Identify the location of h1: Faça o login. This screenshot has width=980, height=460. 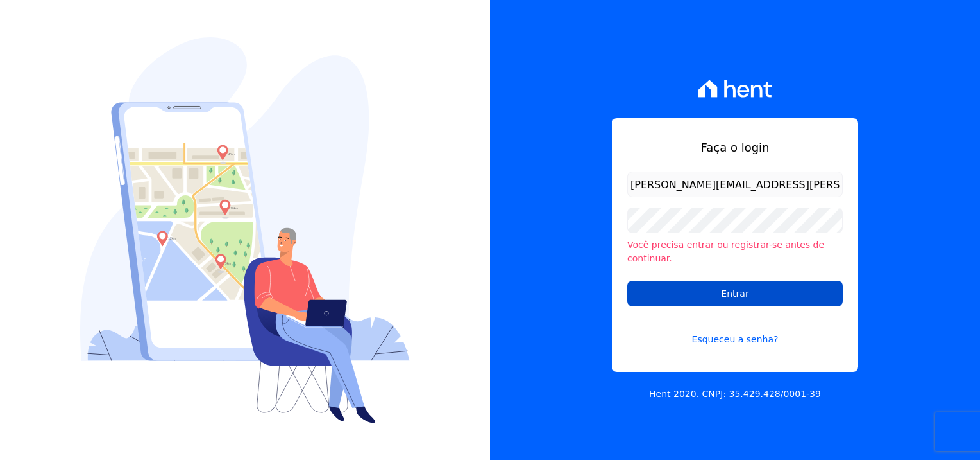
(735, 147).